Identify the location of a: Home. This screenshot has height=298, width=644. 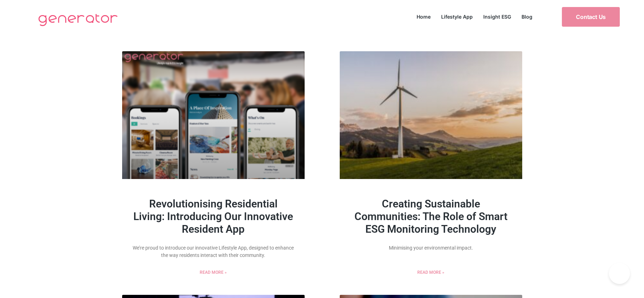
(424, 16).